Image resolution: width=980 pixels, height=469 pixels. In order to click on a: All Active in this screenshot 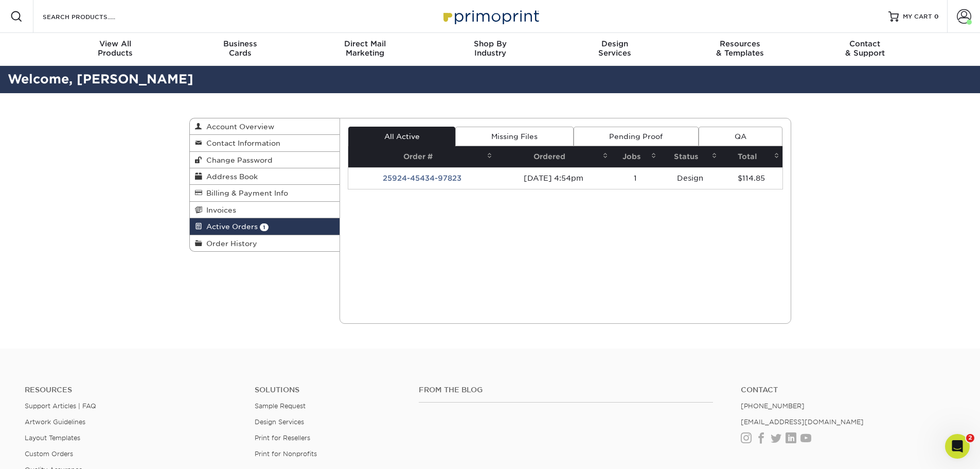, I will do `click(402, 137)`.